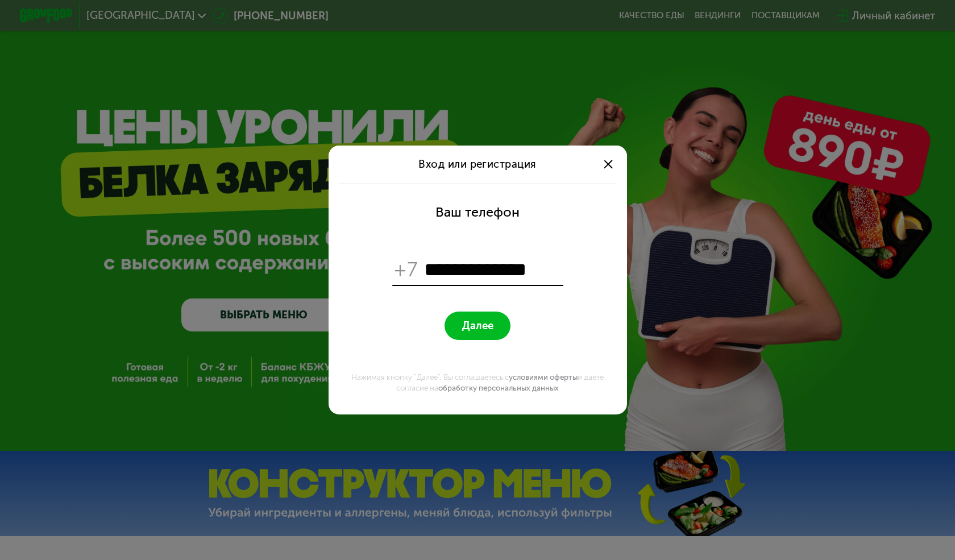  Describe the element at coordinates (478, 382) in the screenshot. I see `div: Нажимая кнопку "Далее", Вы соглашаетесь с и даете согласие на` at that location.